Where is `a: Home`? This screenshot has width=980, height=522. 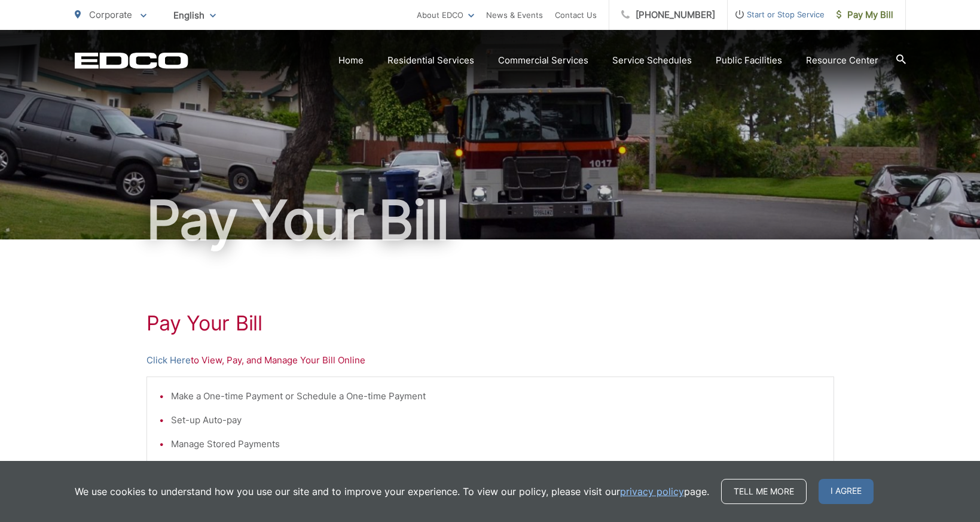
a: Home is located at coordinates (351, 61).